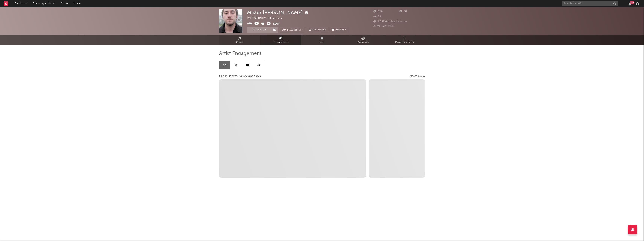 Image resolution: width=644 pixels, height=241 pixels. I want to click on span: Live, so click(322, 42).